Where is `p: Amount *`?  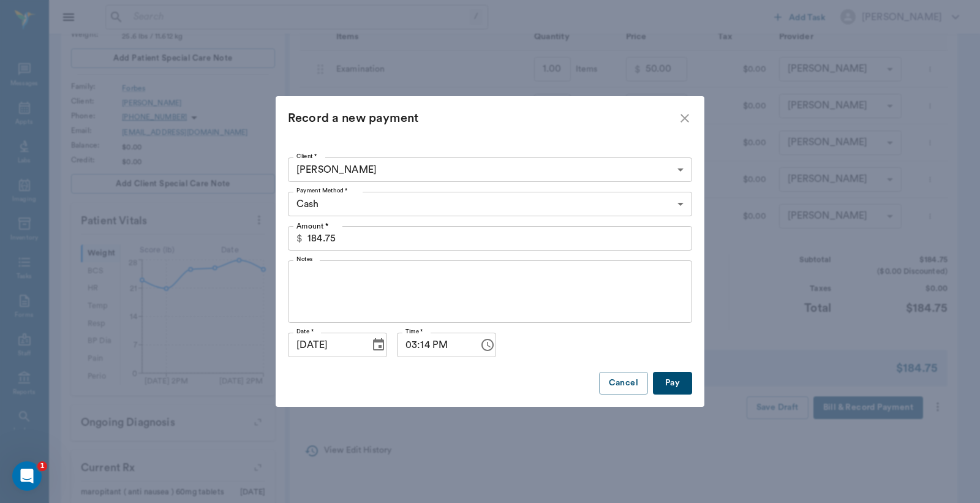 p: Amount * is located at coordinates (313, 226).